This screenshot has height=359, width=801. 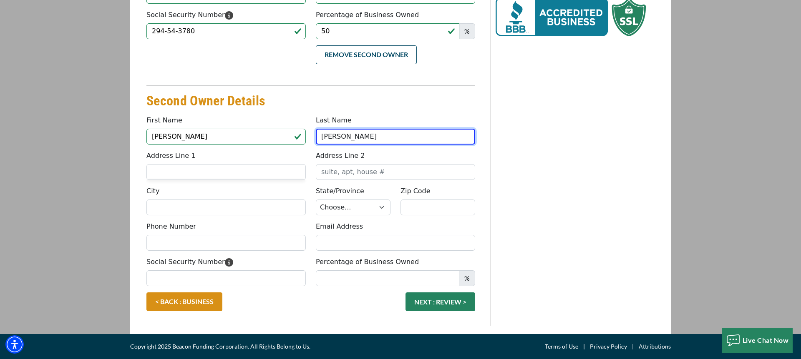 I want to click on a: Privacy Policy, so click(x=608, y=347).